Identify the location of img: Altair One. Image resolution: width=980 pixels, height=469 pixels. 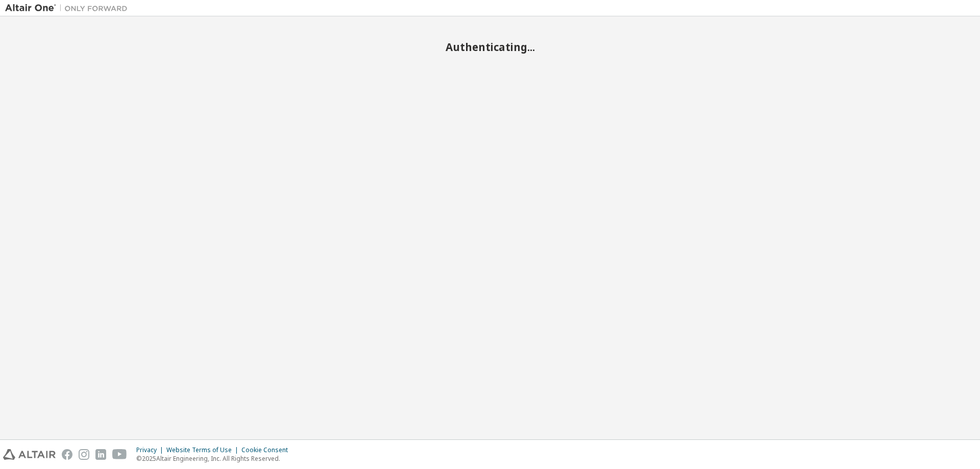
(69, 8).